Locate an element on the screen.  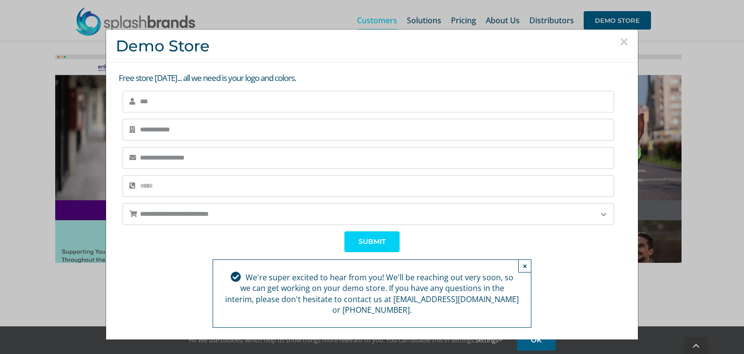
span: We're super excited to hear from you! We'll be reaching out very soon, so we can get working on y... is located at coordinates (372, 293).